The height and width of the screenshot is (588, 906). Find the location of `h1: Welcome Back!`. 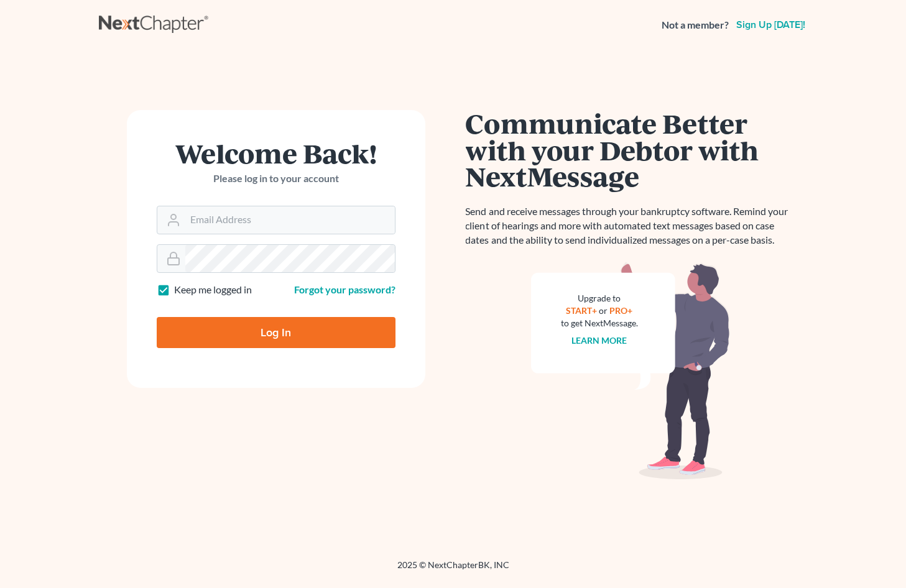

h1: Welcome Back! is located at coordinates (276, 153).